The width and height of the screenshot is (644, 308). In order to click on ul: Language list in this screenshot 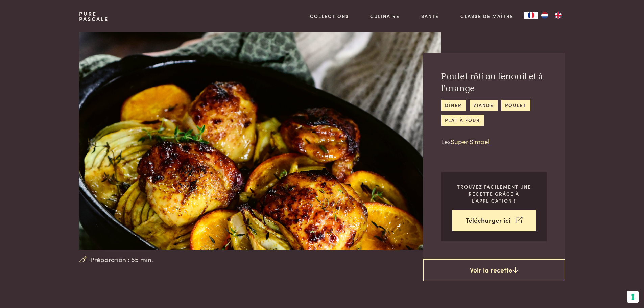, I will do `click(551, 15)`.